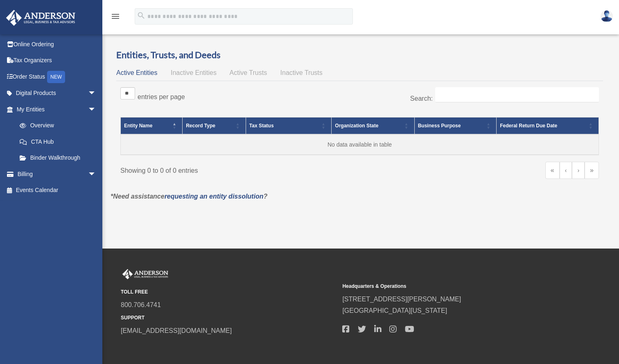 This screenshot has height=364, width=619. I want to click on a: Overview, so click(56, 126).